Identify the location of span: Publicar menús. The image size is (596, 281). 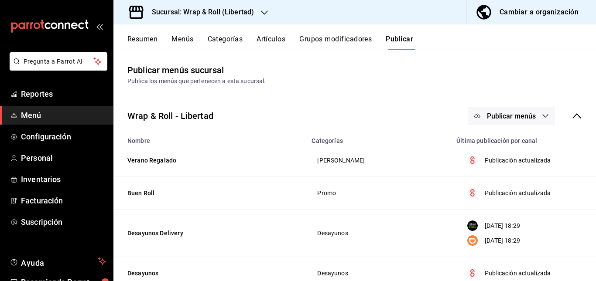
(511, 116).